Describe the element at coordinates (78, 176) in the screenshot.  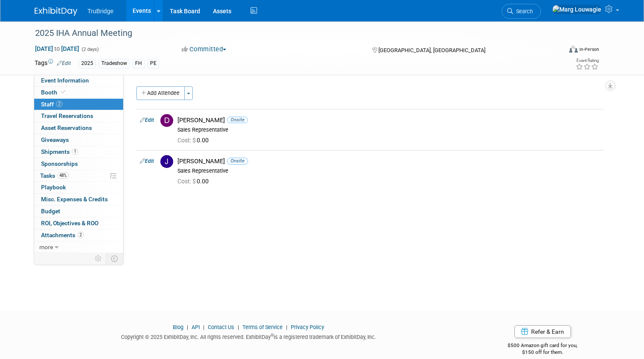
I see `a: Tasks48%` at that location.